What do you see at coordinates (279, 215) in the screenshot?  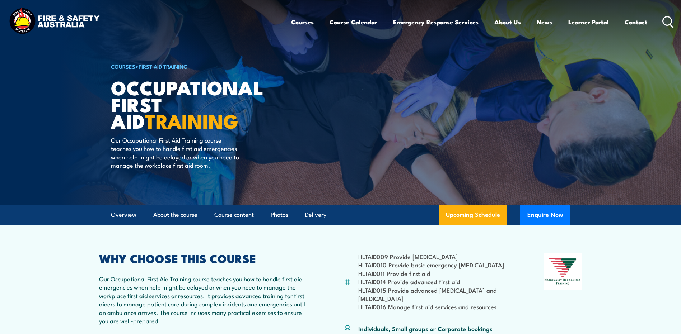 I see `a: Photos` at bounding box center [279, 215].